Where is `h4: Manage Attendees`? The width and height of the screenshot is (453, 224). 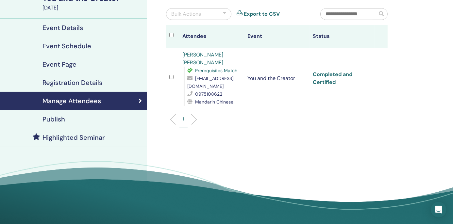
h4: Manage Attendees is located at coordinates (72, 101).